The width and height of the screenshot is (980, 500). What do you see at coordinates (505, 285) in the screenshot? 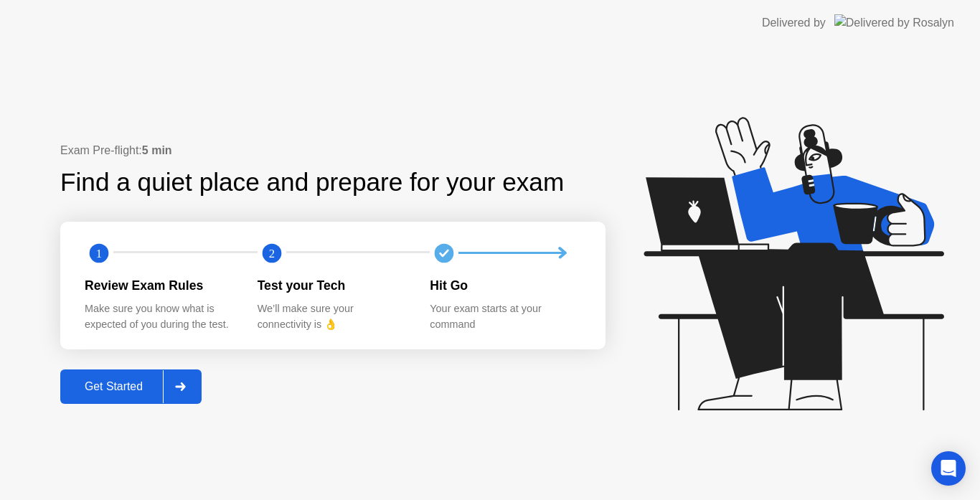
I see `div: Hit Go` at bounding box center [505, 285].